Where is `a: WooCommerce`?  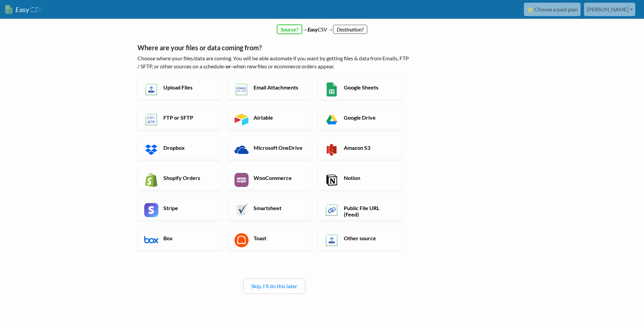 a: WooCommerce is located at coordinates (269, 178).